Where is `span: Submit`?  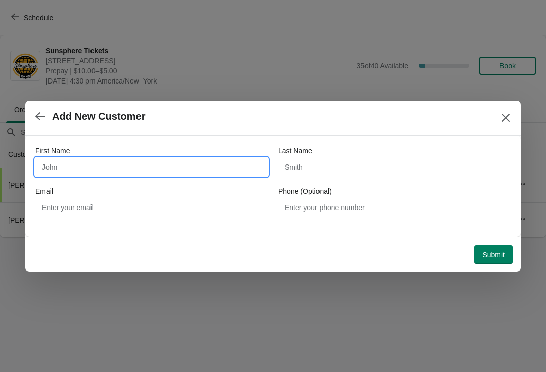
span: Submit is located at coordinates (494, 254).